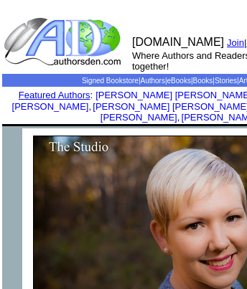  What do you see at coordinates (55, 95) in the screenshot?
I see `a: Featured Authors` at bounding box center [55, 95].